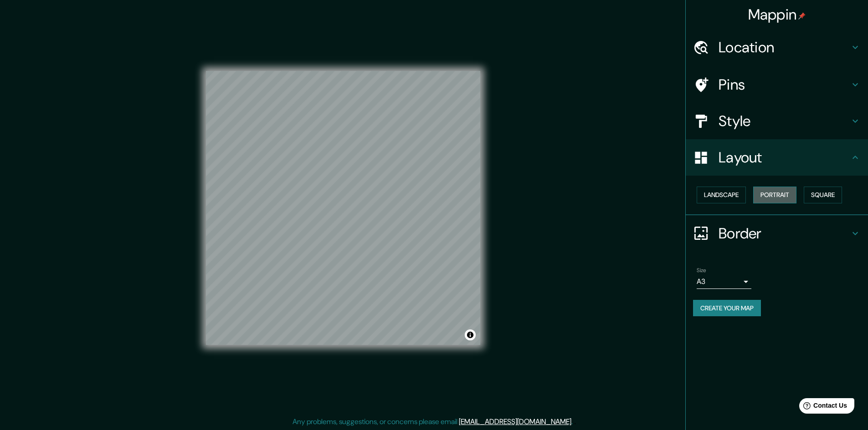 The image size is (868, 430). What do you see at coordinates (777, 234) in the screenshot?
I see `div: Border` at bounding box center [777, 234].